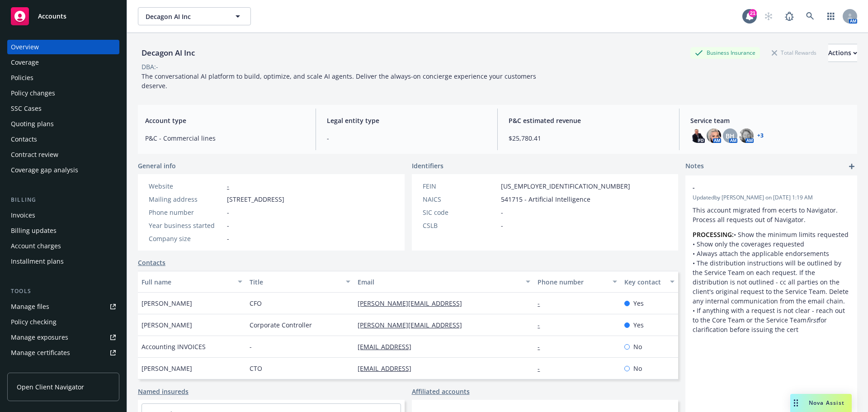 The width and height of the screenshot is (868, 412). Describe the element at coordinates (826, 403) in the screenshot. I see `span: Nova Assist` at that location.